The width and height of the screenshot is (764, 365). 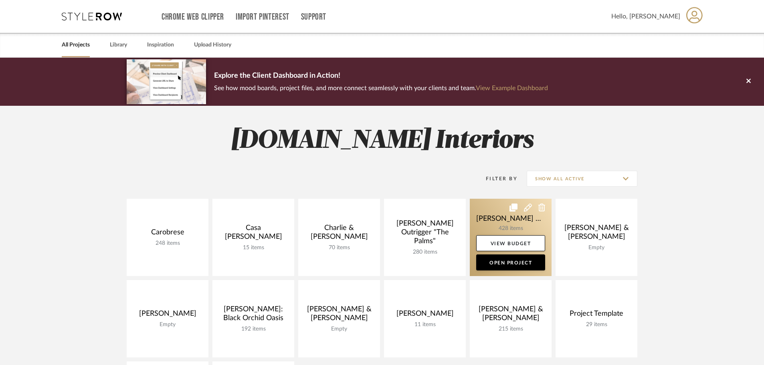 What do you see at coordinates (596, 315) in the screenshot?
I see `div: Project Template` at bounding box center [596, 315].